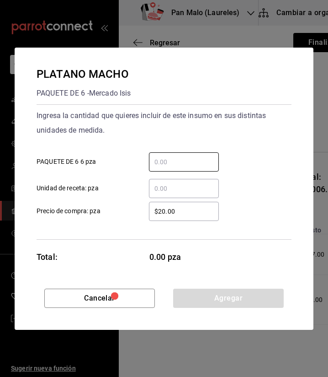  Describe the element at coordinates (69, 211) in the screenshot. I see `span: Precio de compra: pza` at that location.